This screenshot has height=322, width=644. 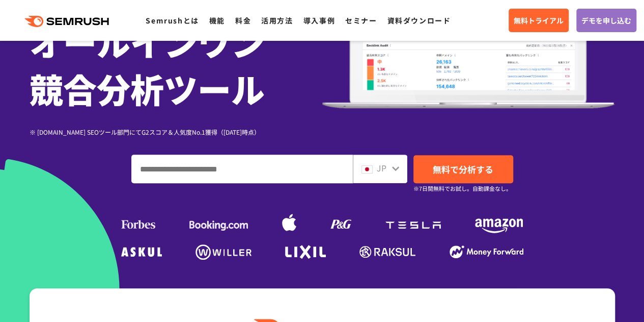 I want to click on a: 導入事例, so click(x=319, y=20).